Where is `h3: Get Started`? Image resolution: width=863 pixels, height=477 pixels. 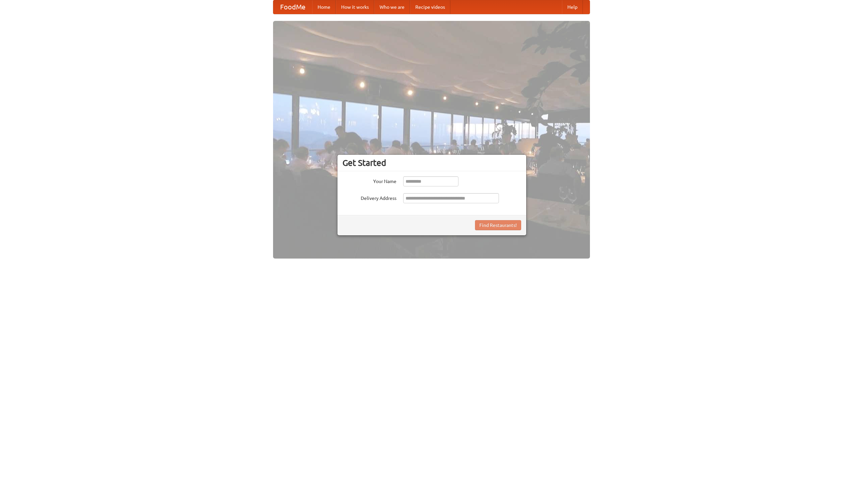
h3: Get Started is located at coordinates (432, 163).